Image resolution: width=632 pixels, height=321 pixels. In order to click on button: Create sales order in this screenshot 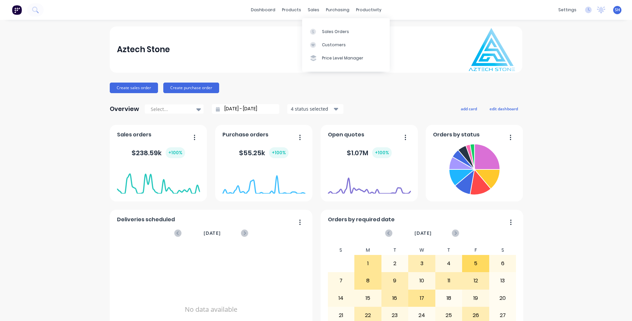, I will do `click(134, 88)`.